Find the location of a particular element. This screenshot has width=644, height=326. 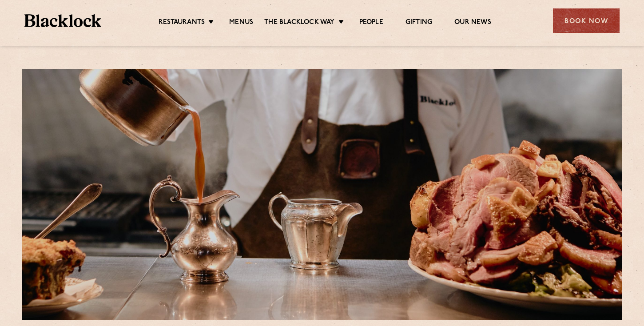

a: Gifting is located at coordinates (419, 23).